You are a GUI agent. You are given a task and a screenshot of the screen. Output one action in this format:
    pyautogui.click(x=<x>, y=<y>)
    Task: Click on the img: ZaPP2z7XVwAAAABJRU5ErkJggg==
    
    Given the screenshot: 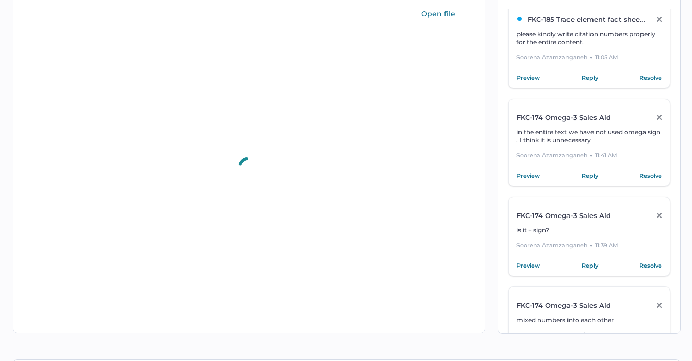 What is the action you would take?
    pyautogui.click(x=519, y=19)
    